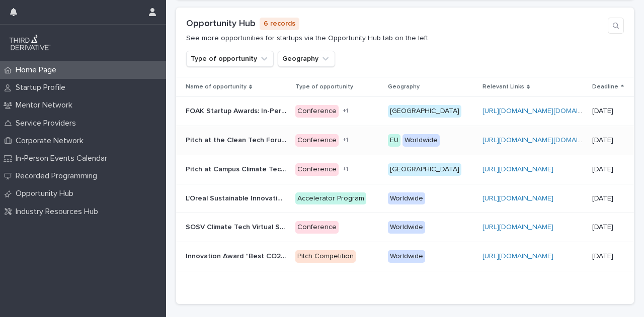 This screenshot has width=644, height=317. What do you see at coordinates (237, 197) in the screenshot?
I see `p: L'Oreal Sustainable Innovation Accelerator` at bounding box center [237, 197].